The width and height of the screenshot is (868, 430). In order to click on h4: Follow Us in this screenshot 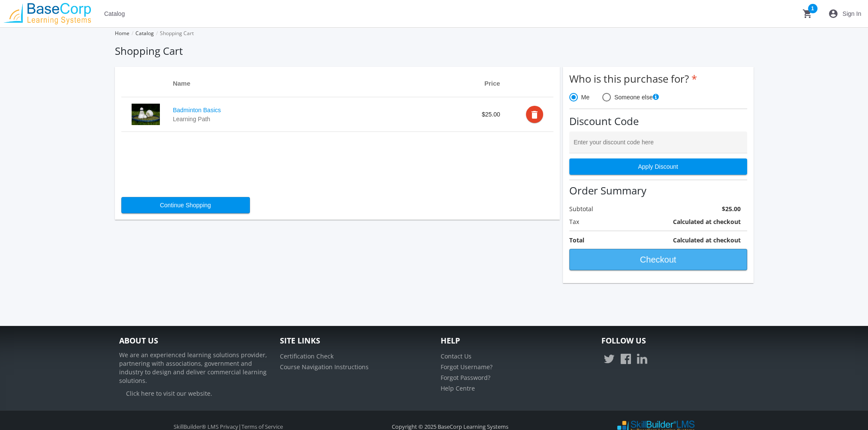, I will do `click(675, 341)`.